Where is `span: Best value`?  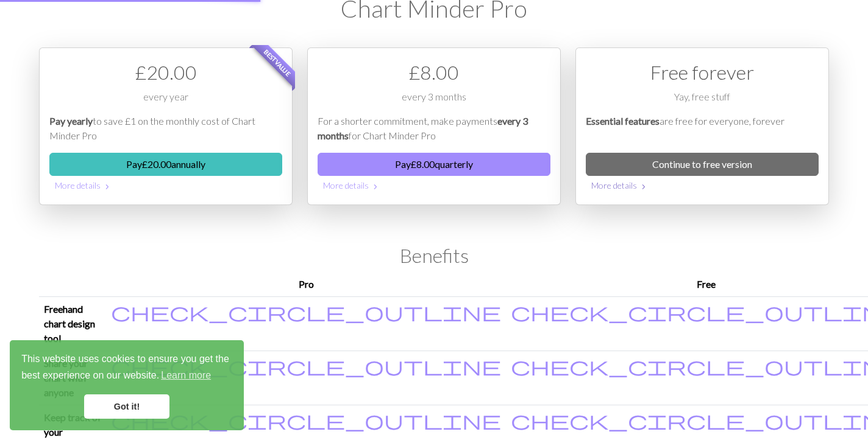
span: Best value is located at coordinates (277, 62).